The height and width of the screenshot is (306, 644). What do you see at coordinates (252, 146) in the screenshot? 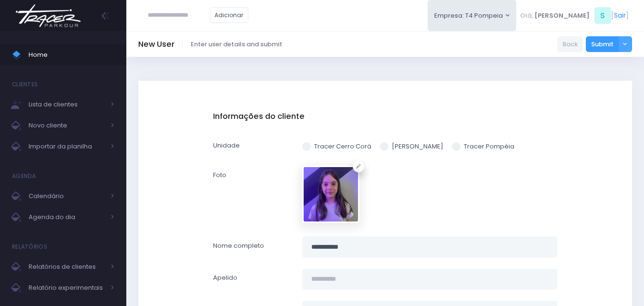
I see `label: Unidade` at bounding box center [252, 146].